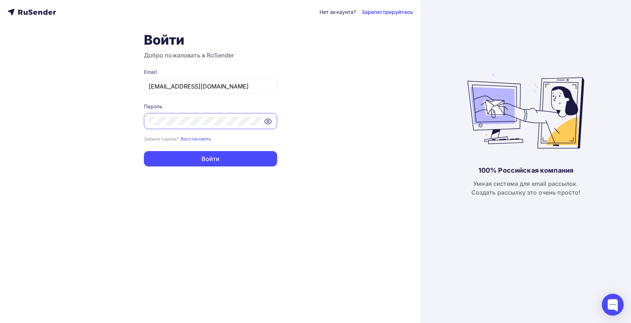 This screenshot has height=323, width=631. Describe the element at coordinates (526, 170) in the screenshot. I see `div: 100% Российская компания` at that location.